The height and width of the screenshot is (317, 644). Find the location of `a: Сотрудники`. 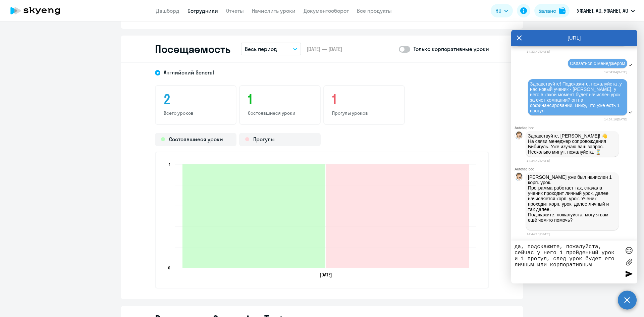

a: Сотрудники is located at coordinates (203, 11).